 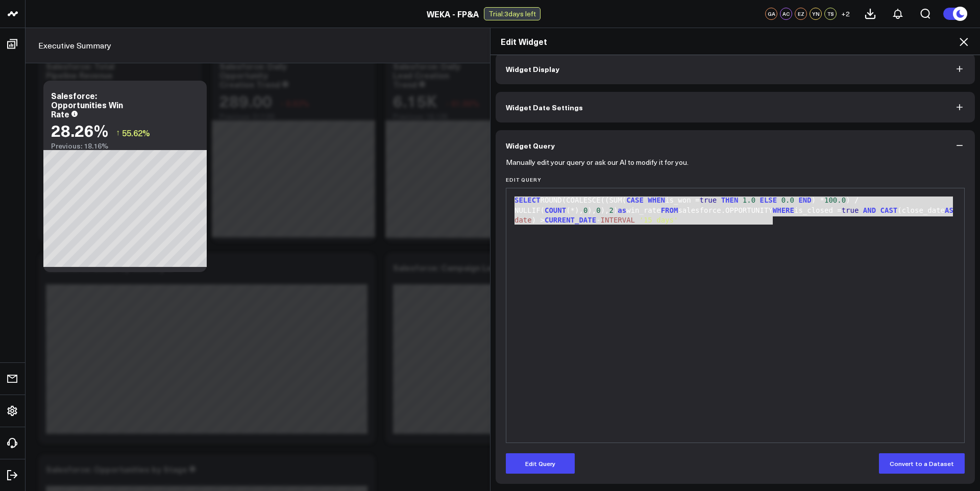 I want to click on button: Widget Query, so click(x=735, y=145).